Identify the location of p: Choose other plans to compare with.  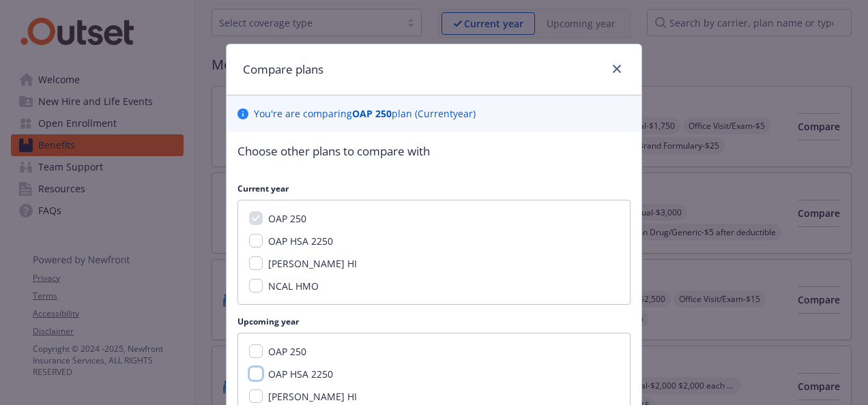
(434, 151).